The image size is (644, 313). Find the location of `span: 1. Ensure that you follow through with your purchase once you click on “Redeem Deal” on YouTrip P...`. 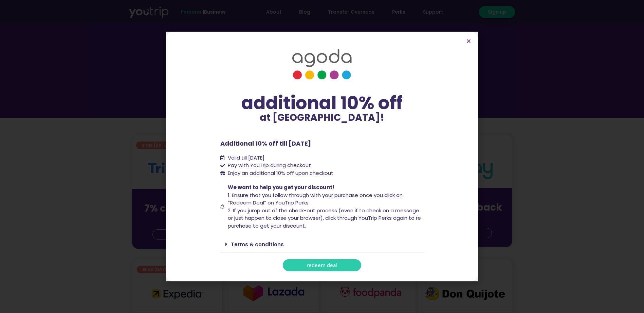

span: 1. Ensure that you follow through with your purchase once you click on “Redeem Deal” on YouTrip P... is located at coordinates (315, 199).